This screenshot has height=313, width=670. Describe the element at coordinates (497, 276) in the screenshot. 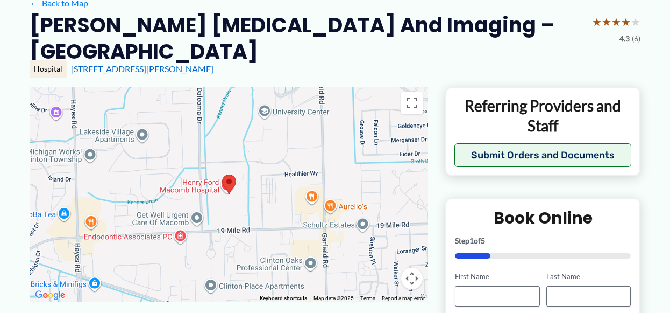

I see `label: First Name` at that location.